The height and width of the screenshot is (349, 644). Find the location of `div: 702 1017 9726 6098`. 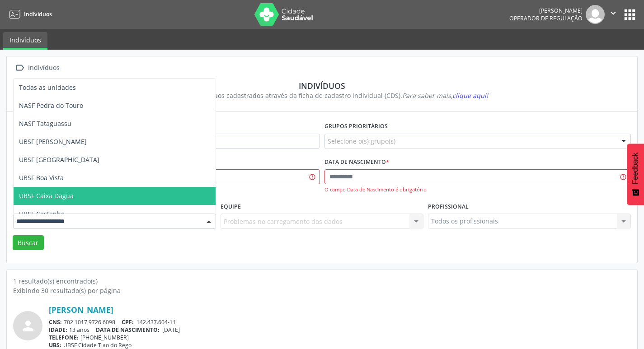

div: 702 1017 9726 6098 is located at coordinates (340, 322).